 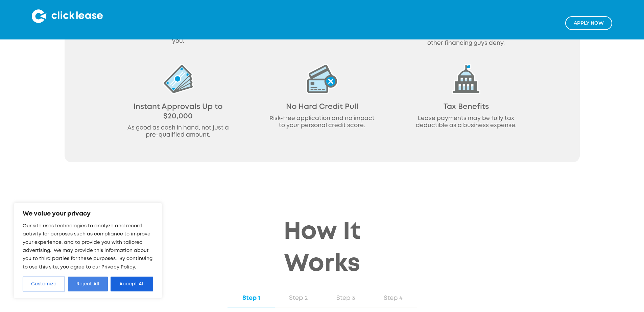 I want to click on img: Clicklease logo, so click(x=67, y=16).